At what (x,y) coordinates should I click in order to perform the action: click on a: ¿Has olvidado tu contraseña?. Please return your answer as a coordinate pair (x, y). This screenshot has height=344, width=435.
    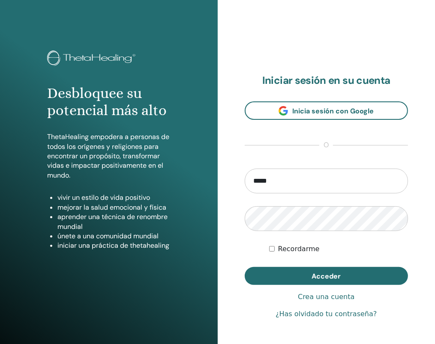
    Looking at the image, I should click on (326, 314).